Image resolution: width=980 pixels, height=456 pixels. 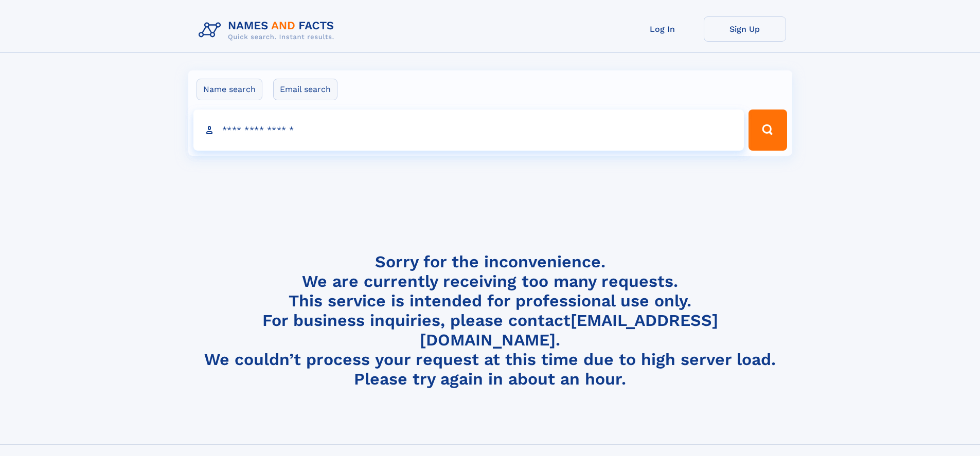 What do you see at coordinates (663, 28) in the screenshot?
I see `a: Log In` at bounding box center [663, 28].